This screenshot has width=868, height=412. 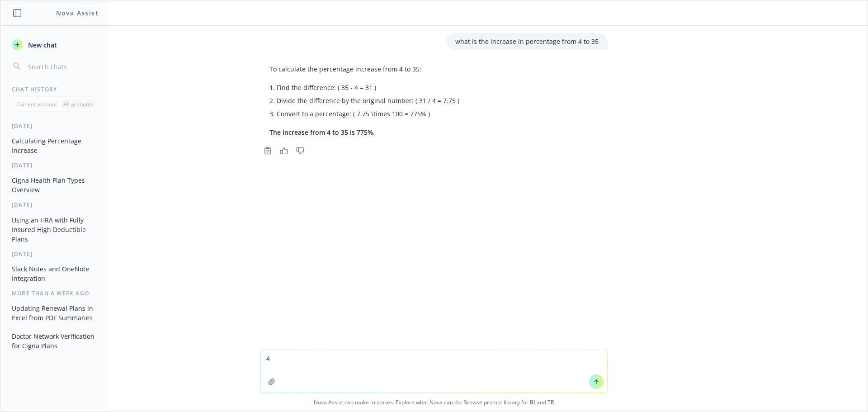 What do you see at coordinates (55, 293) in the screenshot?
I see `div: More than a week ago` at bounding box center [55, 293].